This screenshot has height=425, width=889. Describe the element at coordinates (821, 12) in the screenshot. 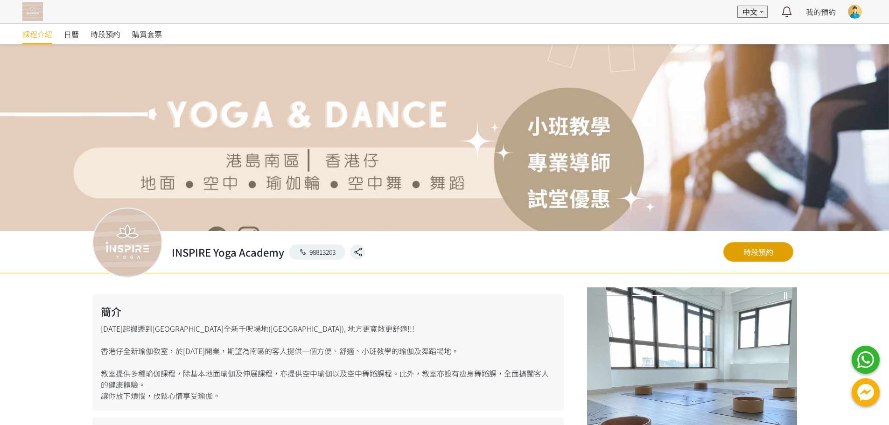

I see `span: 我的預約` at that location.